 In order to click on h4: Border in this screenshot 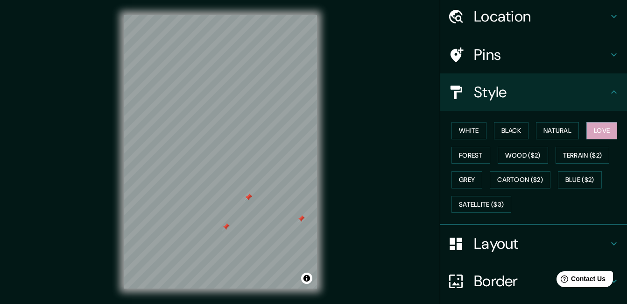, I will do `click(541, 281)`.